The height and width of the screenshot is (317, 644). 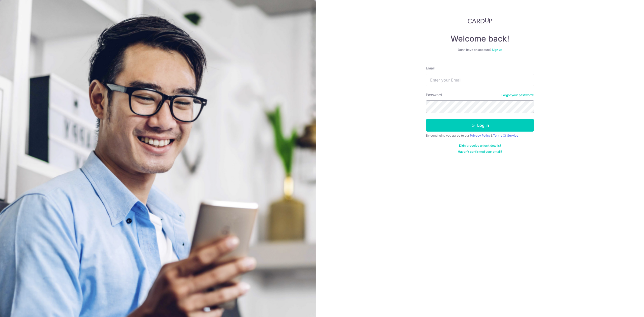 I want to click on a: Didn't receive unlock details?, so click(x=480, y=146).